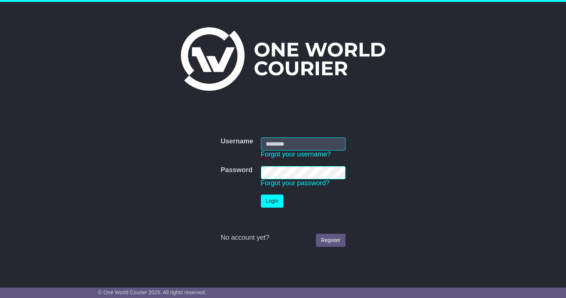 Image resolution: width=566 pixels, height=298 pixels. I want to click on label: Password, so click(236, 171).